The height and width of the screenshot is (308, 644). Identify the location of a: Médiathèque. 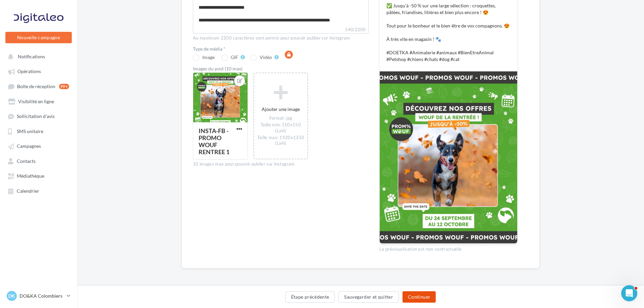
(38, 176).